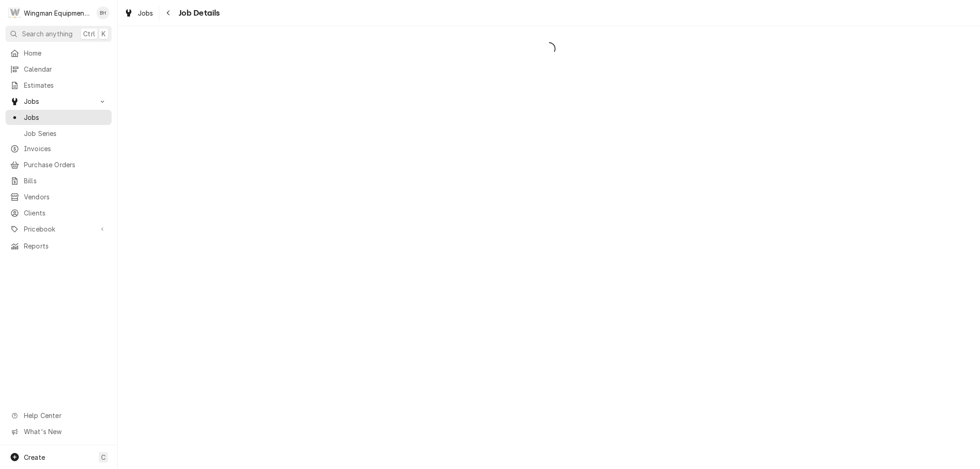 This screenshot has width=980, height=469. What do you see at coordinates (58, 69) in the screenshot?
I see `a: Calendar` at bounding box center [58, 69].